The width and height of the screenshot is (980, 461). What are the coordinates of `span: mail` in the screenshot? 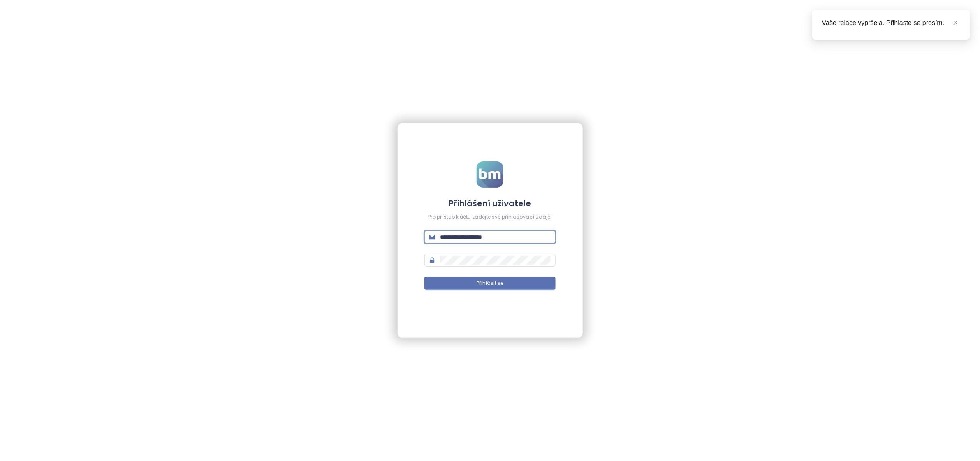 It's located at (432, 237).